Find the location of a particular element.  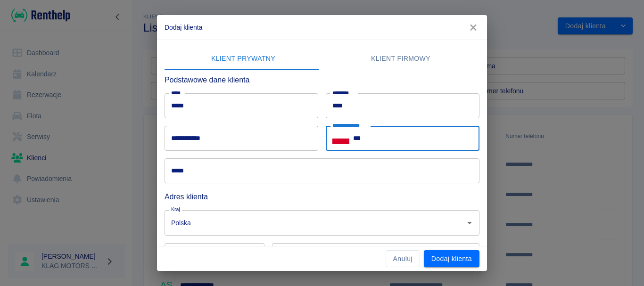

h6: Adres klienta is located at coordinates (322, 196).